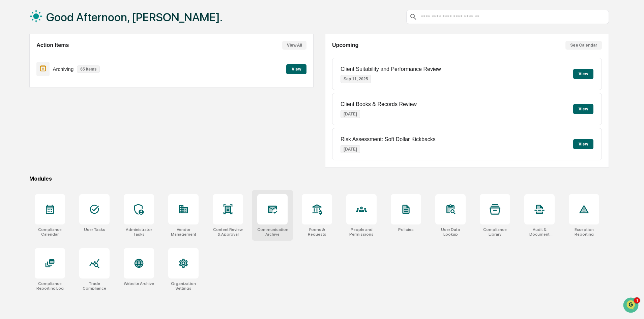 The height and width of the screenshot is (319, 644). What do you see at coordinates (11, 10) in the screenshot?
I see `button: back` at bounding box center [11, 10].